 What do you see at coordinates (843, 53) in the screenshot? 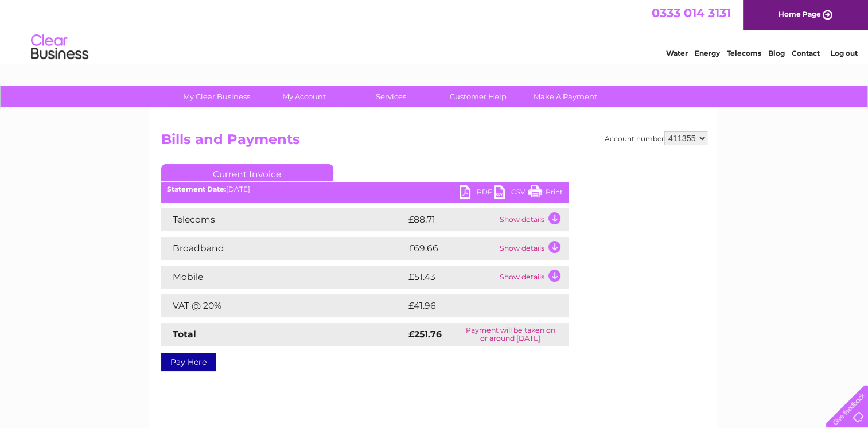
I see `a: Log out` at bounding box center [843, 53].